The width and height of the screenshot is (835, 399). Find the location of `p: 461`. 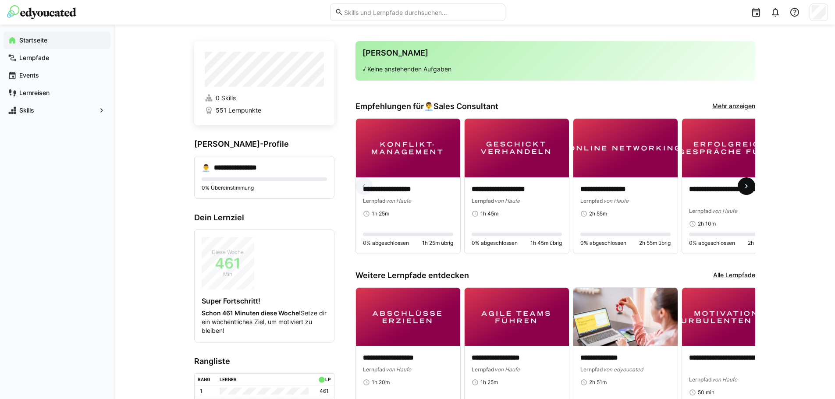

p: 461 is located at coordinates (324, 392).